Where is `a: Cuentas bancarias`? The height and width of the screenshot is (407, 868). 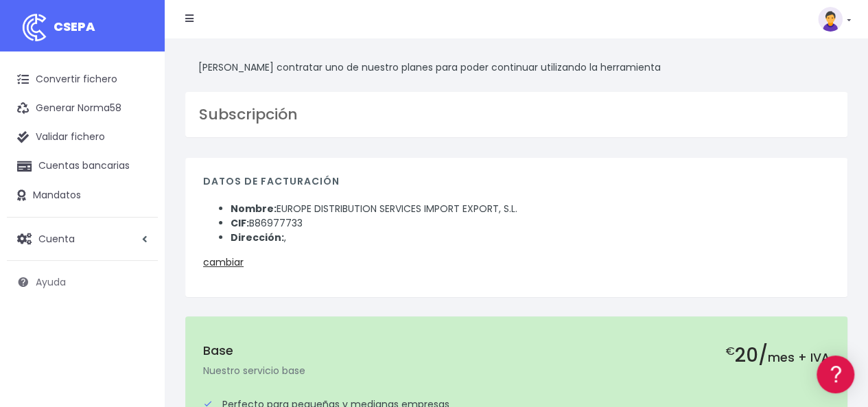
a: Cuentas bancarias is located at coordinates (82, 166).